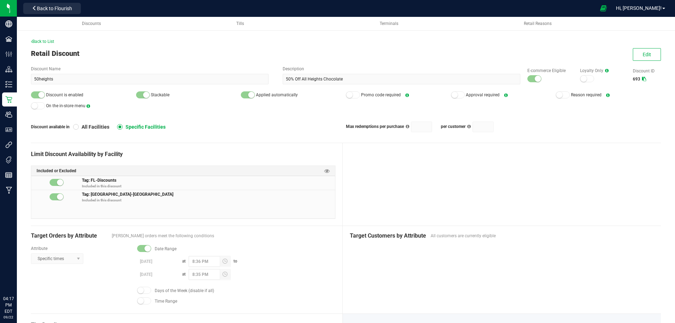 The width and height of the screenshot is (675, 323). What do you see at coordinates (380, 95) in the screenshot?
I see `span: Promo code required` at bounding box center [380, 95].